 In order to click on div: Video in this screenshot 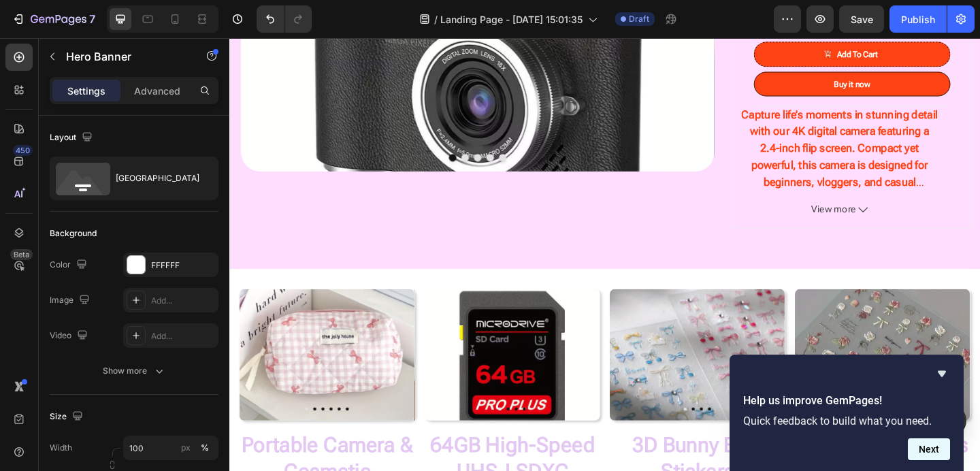, I will do `click(70, 335)`.